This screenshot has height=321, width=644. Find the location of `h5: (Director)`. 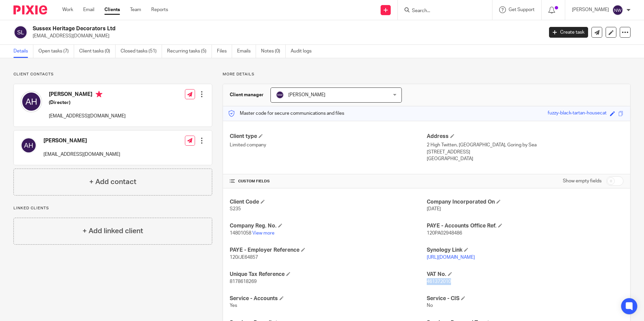

h5: (Director) is located at coordinates (87, 102).